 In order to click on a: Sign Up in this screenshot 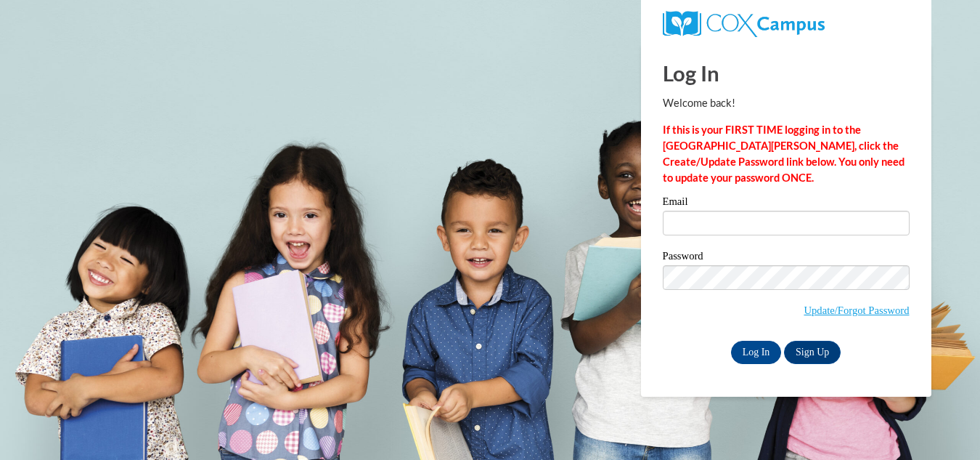, I will do `click(813, 352)`.